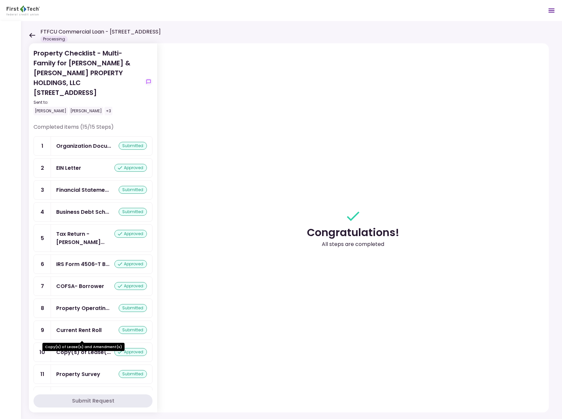 The width and height of the screenshot is (562, 419). Describe the element at coordinates (42, 330) in the screenshot. I see `div: 9` at that location.